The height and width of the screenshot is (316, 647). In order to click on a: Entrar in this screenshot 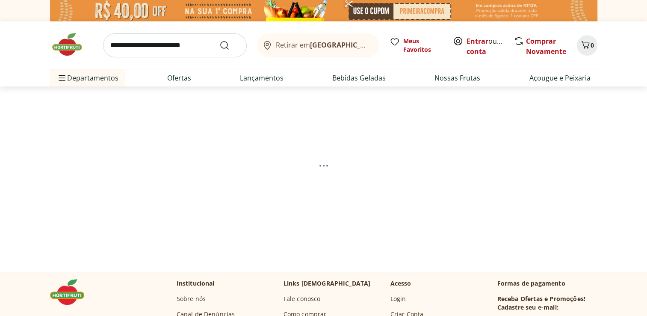, I will do `click(478, 41)`.